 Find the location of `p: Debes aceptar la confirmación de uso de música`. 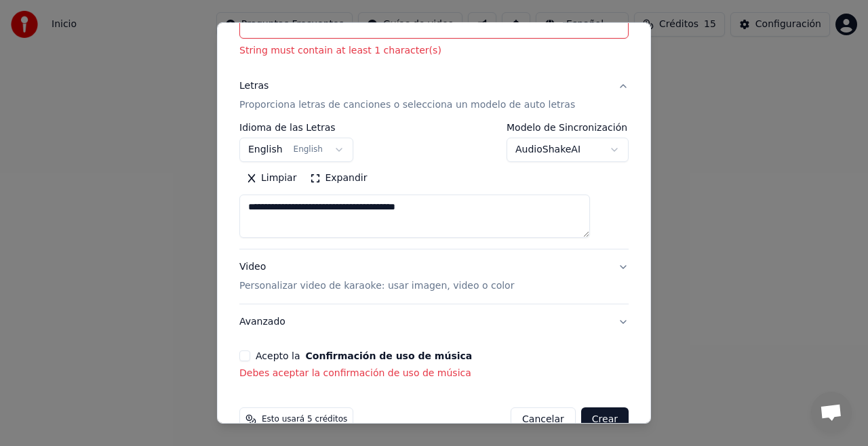

p: Debes aceptar la confirmación de uso de música is located at coordinates (434, 374).